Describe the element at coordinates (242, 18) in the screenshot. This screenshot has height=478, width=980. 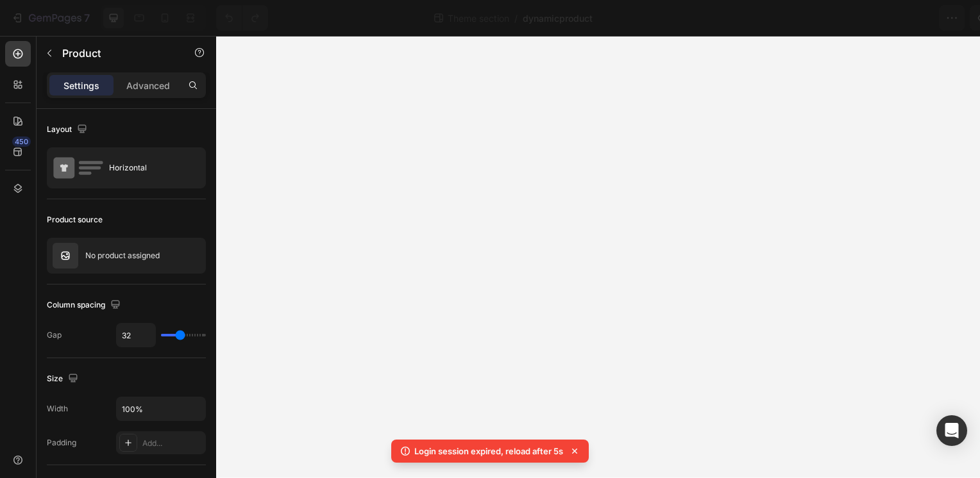
I see `div: Undo/Redo` at that location.